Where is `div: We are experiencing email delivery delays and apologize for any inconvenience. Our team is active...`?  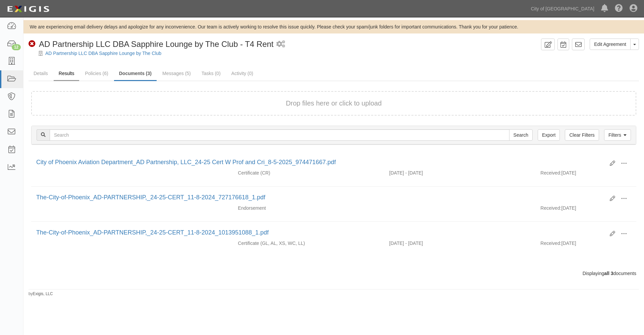
div: We are experiencing email delivery delays and apologize for any inconvenience. Our team is active... is located at coordinates (334, 27).